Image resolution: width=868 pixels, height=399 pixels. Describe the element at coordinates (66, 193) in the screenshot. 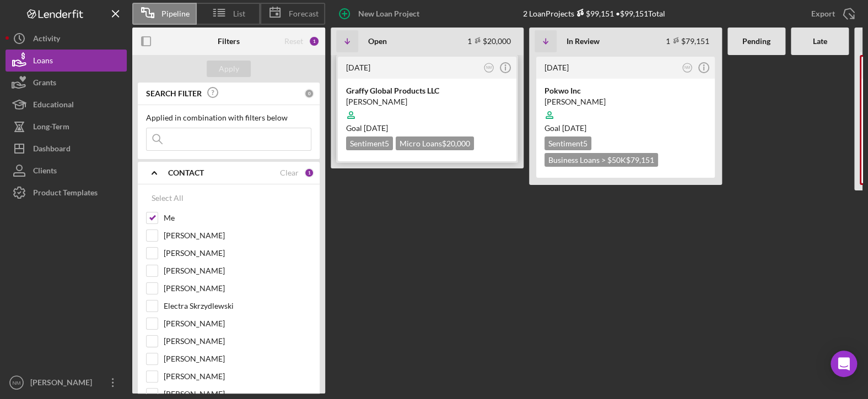

I see `button: Product Templates` at that location.